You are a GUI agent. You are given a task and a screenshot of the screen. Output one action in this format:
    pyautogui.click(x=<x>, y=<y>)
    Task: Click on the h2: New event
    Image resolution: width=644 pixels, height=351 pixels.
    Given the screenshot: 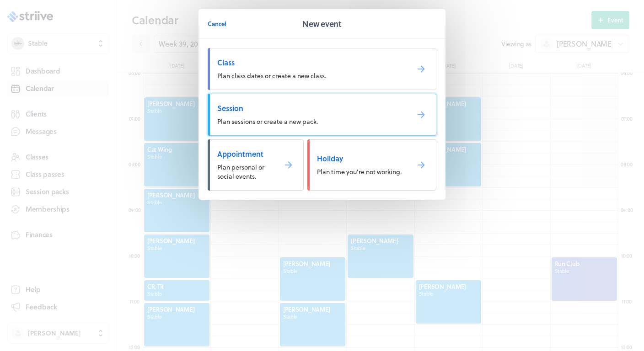 What is the action you would take?
    pyautogui.click(x=322, y=24)
    